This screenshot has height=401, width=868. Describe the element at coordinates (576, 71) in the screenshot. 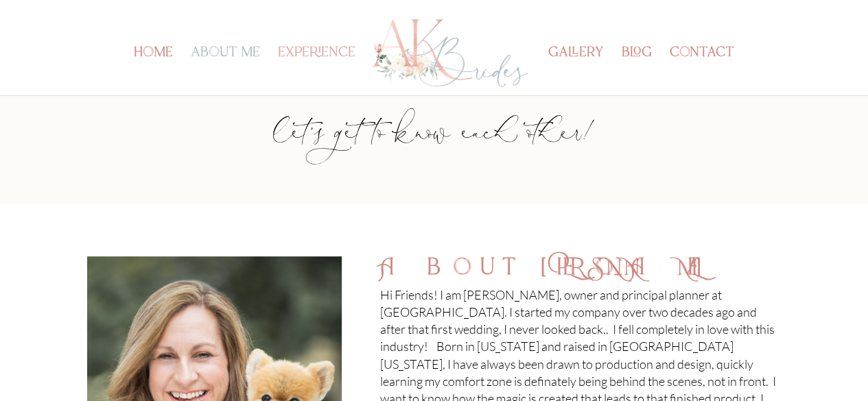

I see `a: gallery` at that location.